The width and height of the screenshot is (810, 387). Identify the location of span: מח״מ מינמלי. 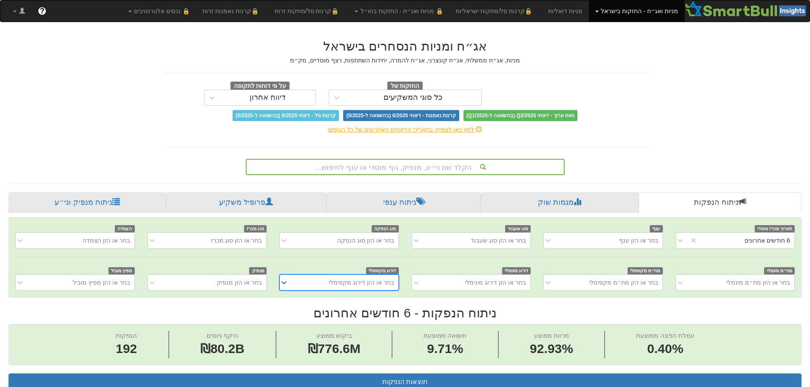
(780, 271).